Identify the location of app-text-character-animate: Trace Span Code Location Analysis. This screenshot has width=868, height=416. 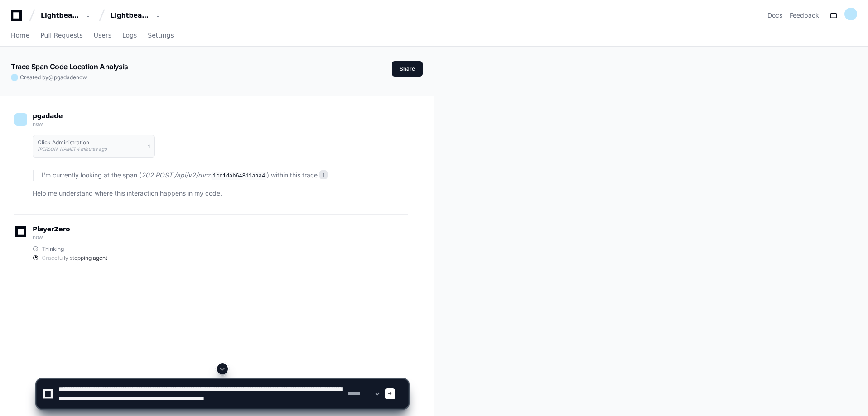
(69, 67).